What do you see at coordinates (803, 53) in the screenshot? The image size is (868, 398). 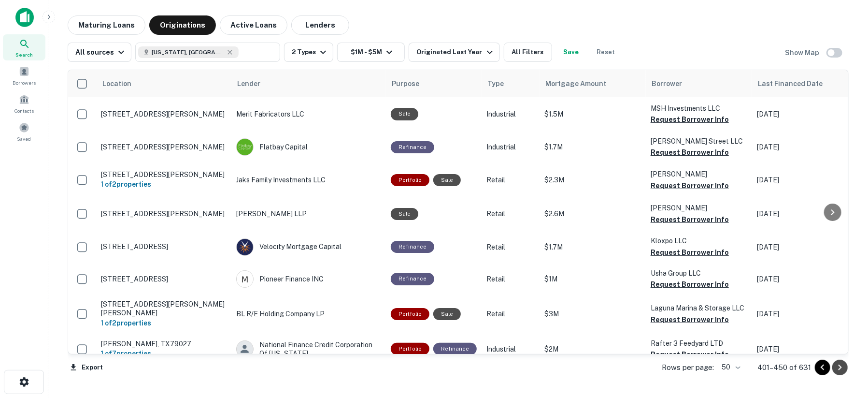 I see `h6: Show Map` at bounding box center [803, 53].